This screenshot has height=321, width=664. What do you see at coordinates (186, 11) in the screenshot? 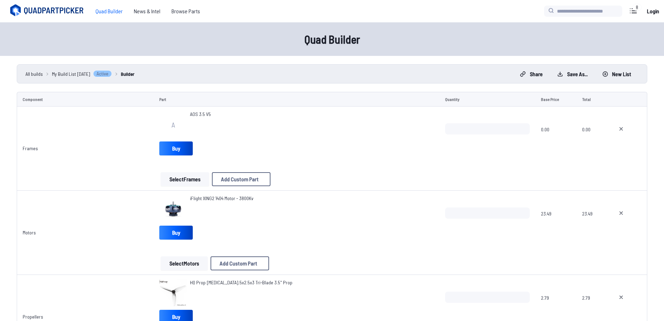
I see `a: Browse Parts` at bounding box center [186, 11].